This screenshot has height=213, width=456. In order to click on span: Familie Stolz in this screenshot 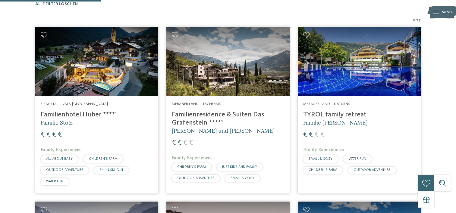, I will do `click(57, 123)`.